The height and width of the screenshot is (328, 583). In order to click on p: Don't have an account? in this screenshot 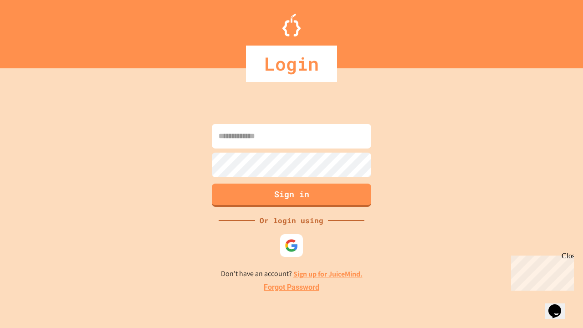, I will do `click(291, 274)`.